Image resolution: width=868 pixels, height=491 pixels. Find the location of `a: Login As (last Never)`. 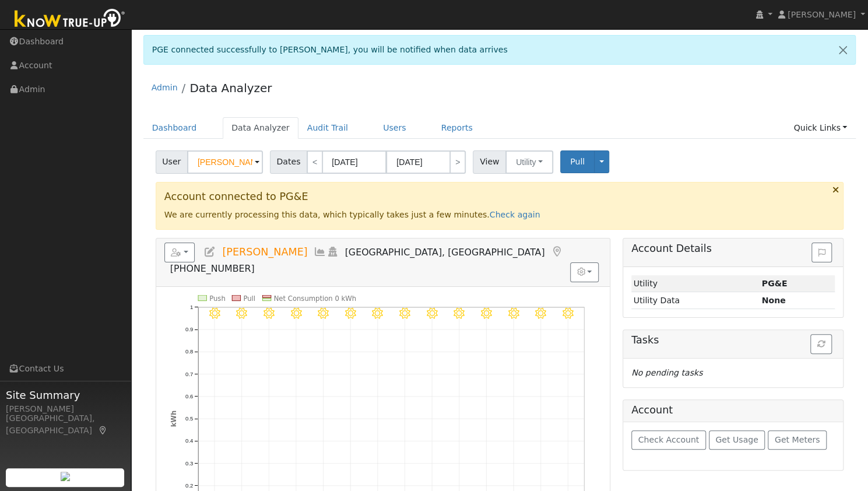

a: Login As (last Never) is located at coordinates (332, 252).